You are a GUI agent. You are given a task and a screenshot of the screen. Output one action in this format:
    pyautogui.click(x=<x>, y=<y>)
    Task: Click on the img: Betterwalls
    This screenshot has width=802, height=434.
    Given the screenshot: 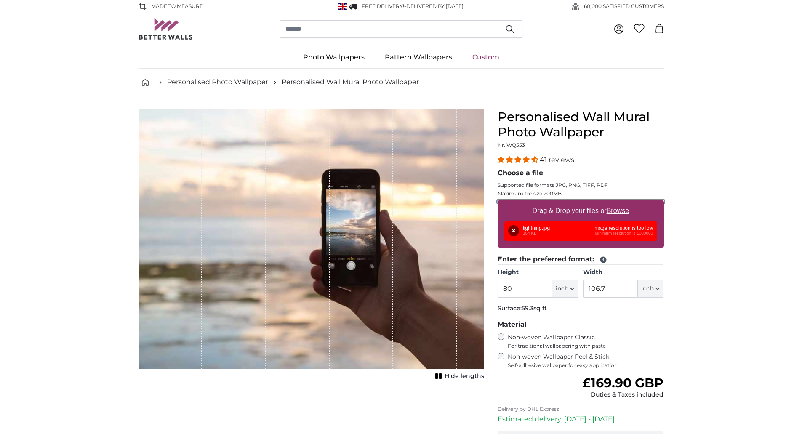 What is the action you would take?
    pyautogui.click(x=166, y=29)
    